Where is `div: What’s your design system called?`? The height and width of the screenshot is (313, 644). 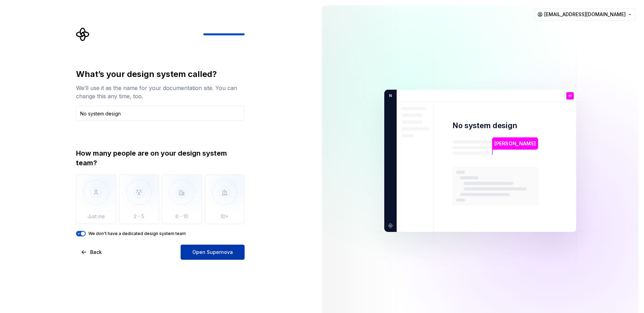
div: What’s your design system called? is located at coordinates (160, 75).